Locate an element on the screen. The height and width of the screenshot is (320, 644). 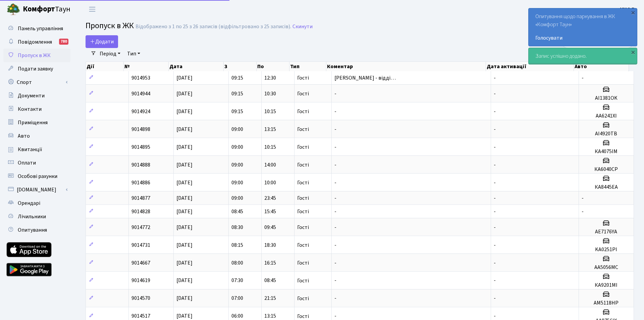
th: По is located at coordinates (273, 67).